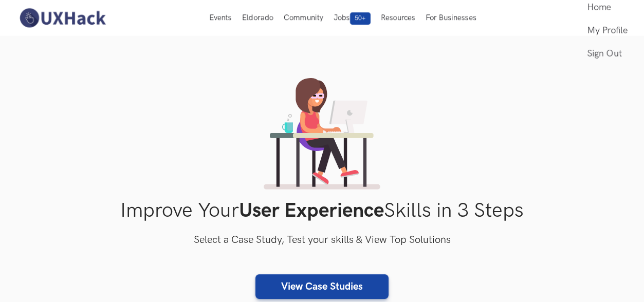 This screenshot has width=644, height=302. What do you see at coordinates (322, 287) in the screenshot?
I see `a: View Case Studies` at bounding box center [322, 287].